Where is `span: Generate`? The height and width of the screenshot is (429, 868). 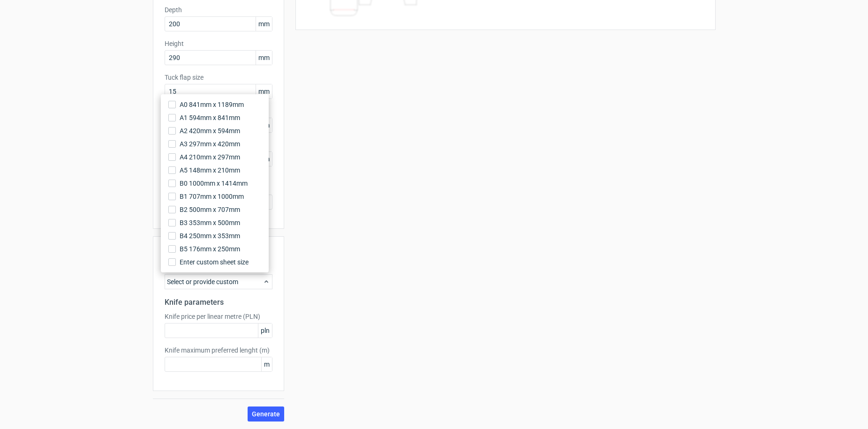 span: Generate is located at coordinates (266, 414).